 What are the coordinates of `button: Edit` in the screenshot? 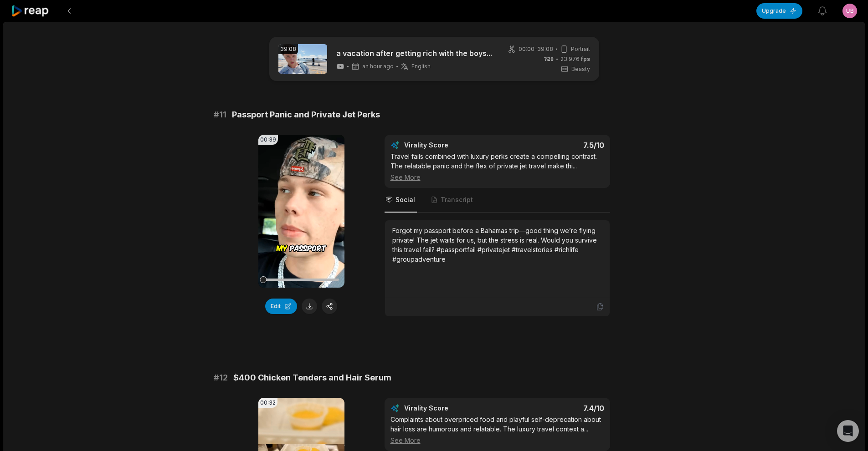 It's located at (281, 306).